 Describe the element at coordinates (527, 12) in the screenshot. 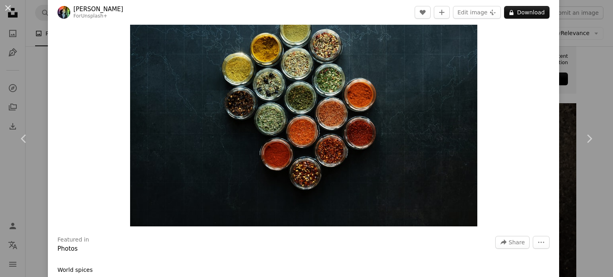

I see `button: Download` at that location.